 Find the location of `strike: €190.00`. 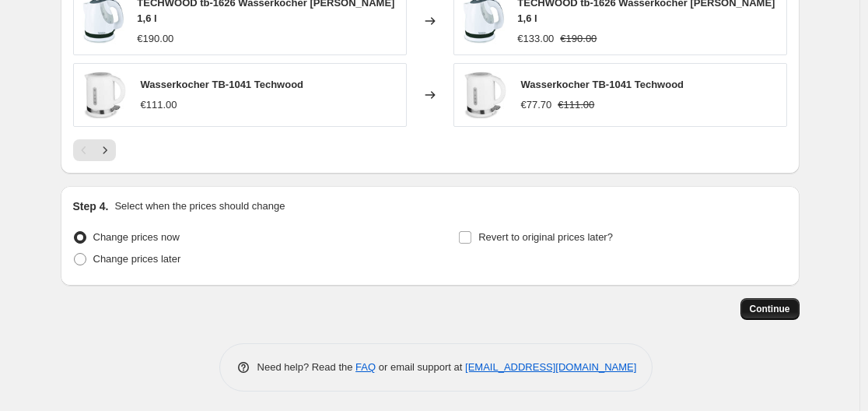

strike: €190.00 is located at coordinates (578, 39).